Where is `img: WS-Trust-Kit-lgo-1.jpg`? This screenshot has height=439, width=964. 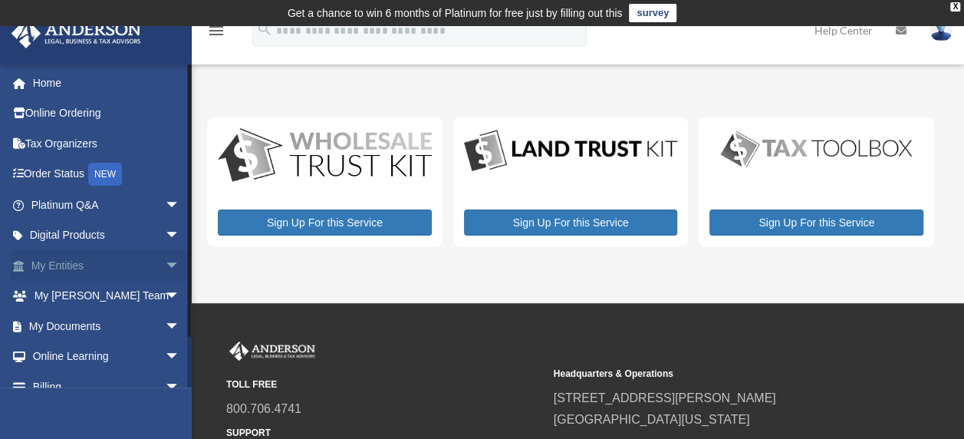
img: WS-Trust-Kit-lgo-1.jpg is located at coordinates (324, 156).